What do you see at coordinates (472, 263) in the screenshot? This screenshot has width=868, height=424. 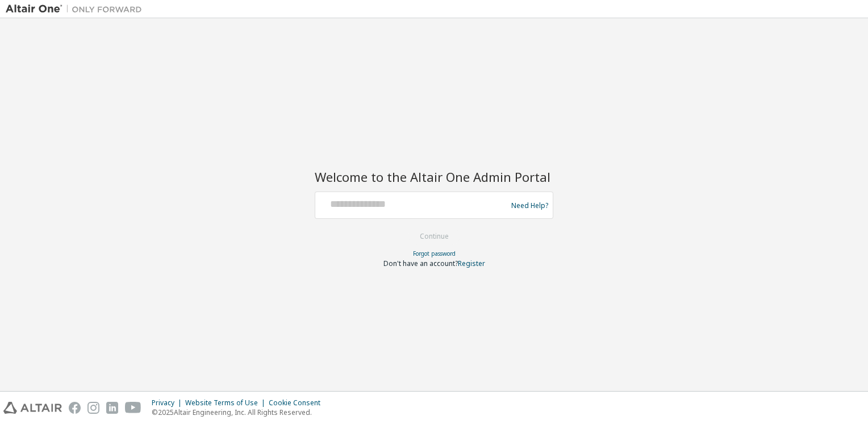 I see `a: Register` at bounding box center [472, 263].